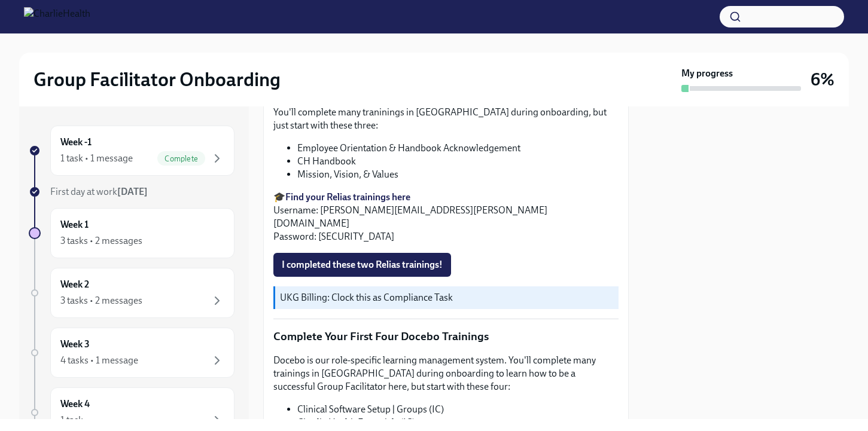  I want to click on span: First day at work, so click(99, 191).